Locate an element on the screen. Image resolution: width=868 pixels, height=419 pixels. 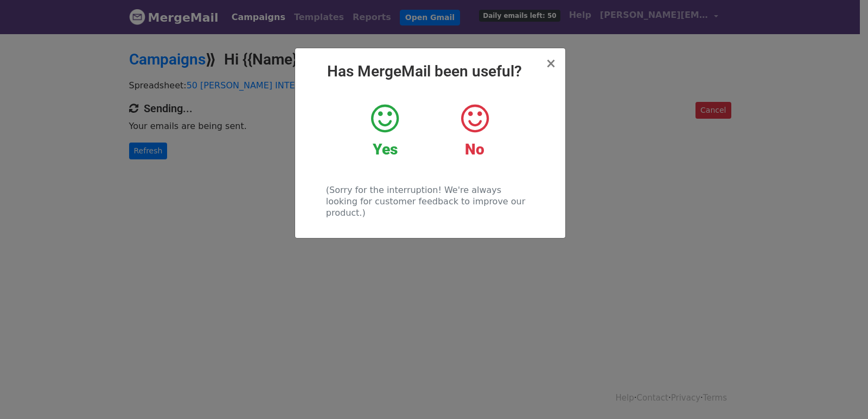
strong: No is located at coordinates (475, 150).